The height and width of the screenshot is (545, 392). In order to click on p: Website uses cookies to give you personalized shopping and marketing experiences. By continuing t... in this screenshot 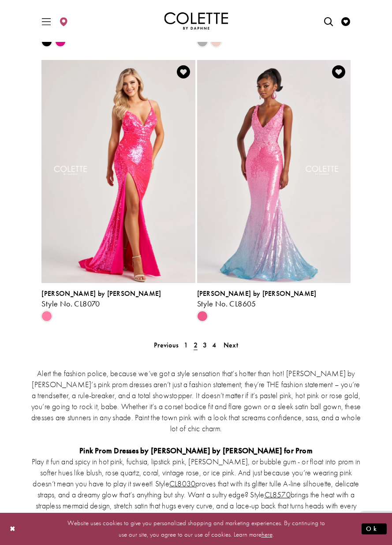, I will do `click(196, 529)`.